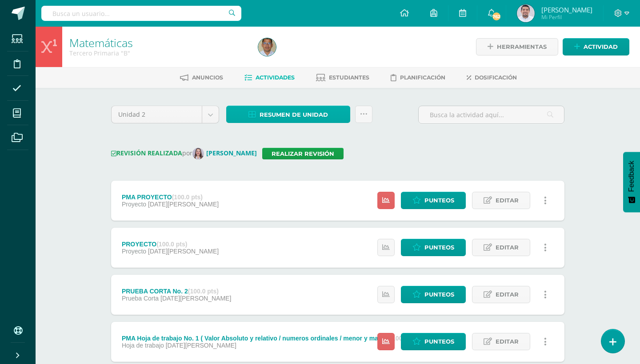 This screenshot has width=640, height=364. Describe the element at coordinates (267, 47) in the screenshot. I see `img: 293e8e6750dd65f1f1cc451df9eb6271.png` at that location.